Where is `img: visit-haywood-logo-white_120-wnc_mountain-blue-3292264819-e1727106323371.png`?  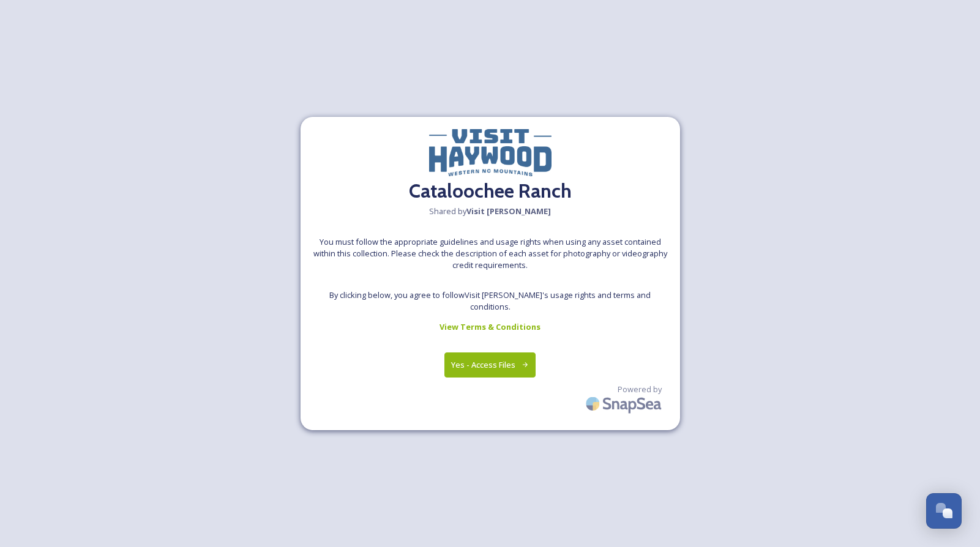 img: visit-haywood-logo-white_120-wnc_mountain-blue-3292264819-e1727106323371.png is located at coordinates (490, 152).